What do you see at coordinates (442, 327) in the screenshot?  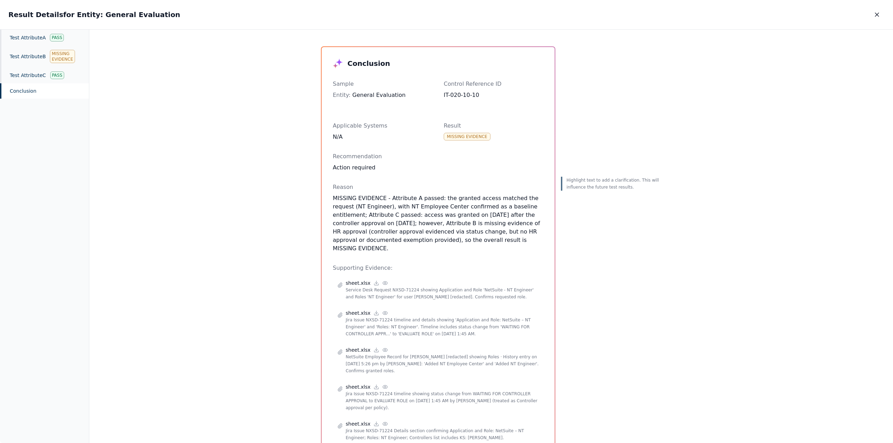 I see `p: Jira Issue NXSD-71224 timeline and details showing 'Application and Role: NetSuite – NT Engineer'...` at bounding box center [442, 327].